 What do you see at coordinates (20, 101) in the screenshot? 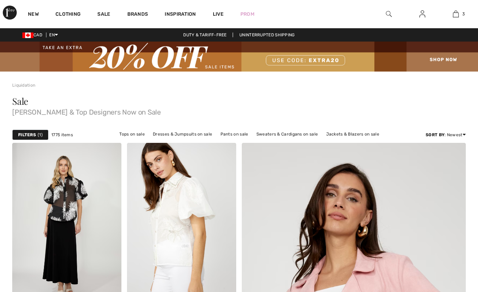
I see `span: Sale` at bounding box center [20, 101].